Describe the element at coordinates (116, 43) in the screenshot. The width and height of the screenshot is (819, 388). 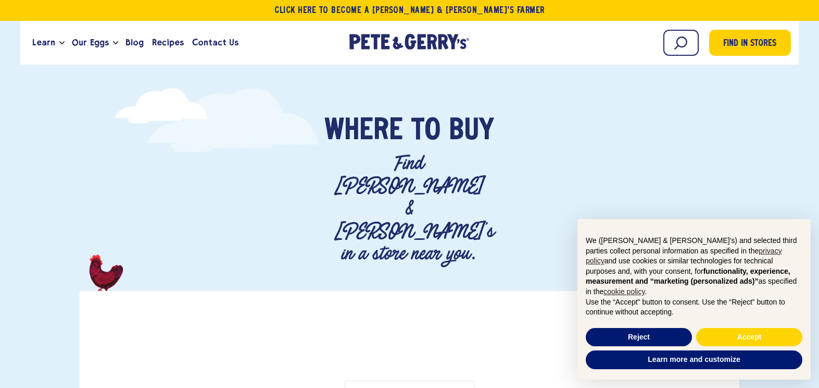
I see `button: Open the dropdown menu for Our Eggs` at that location.